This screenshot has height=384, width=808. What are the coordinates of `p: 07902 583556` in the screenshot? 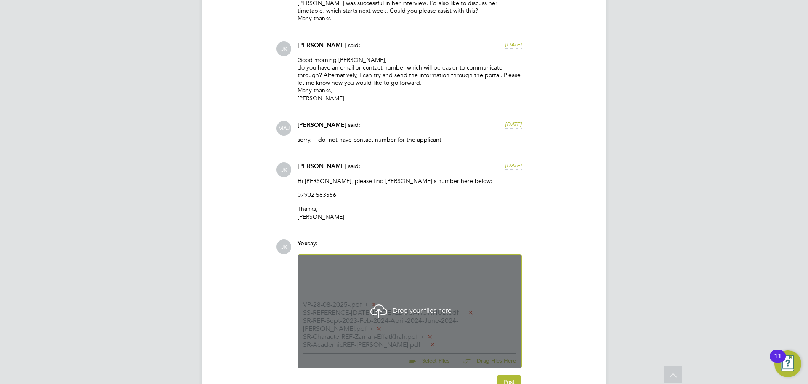 It's located at (410, 194).